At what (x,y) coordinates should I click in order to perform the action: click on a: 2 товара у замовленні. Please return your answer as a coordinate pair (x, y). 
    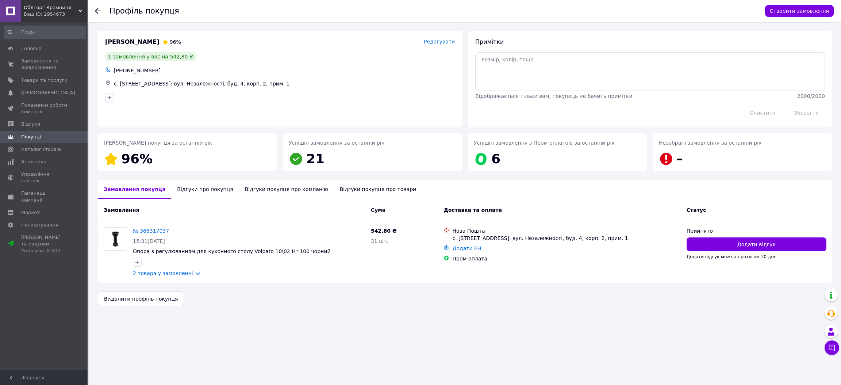
    Looking at the image, I should click on (163, 273).